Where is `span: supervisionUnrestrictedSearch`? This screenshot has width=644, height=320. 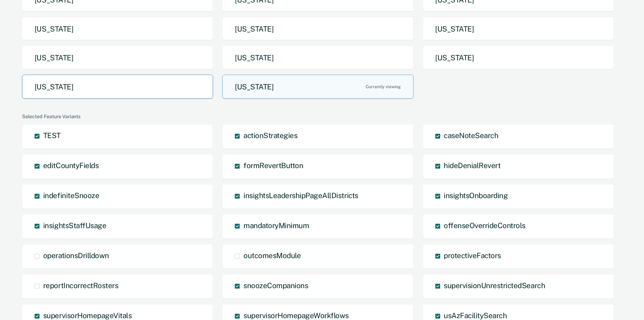
span: supervisionUnrestrictedSearch is located at coordinates (495, 286).